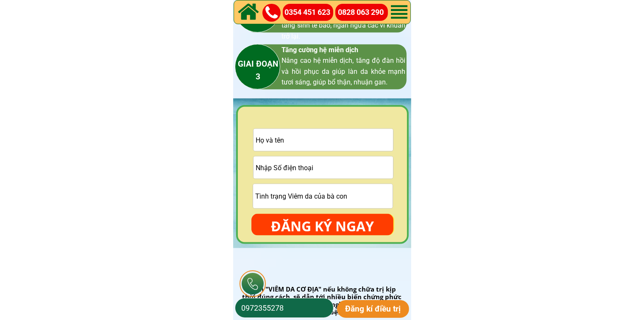  I want to click on input: Họ và tên, so click(323, 140).